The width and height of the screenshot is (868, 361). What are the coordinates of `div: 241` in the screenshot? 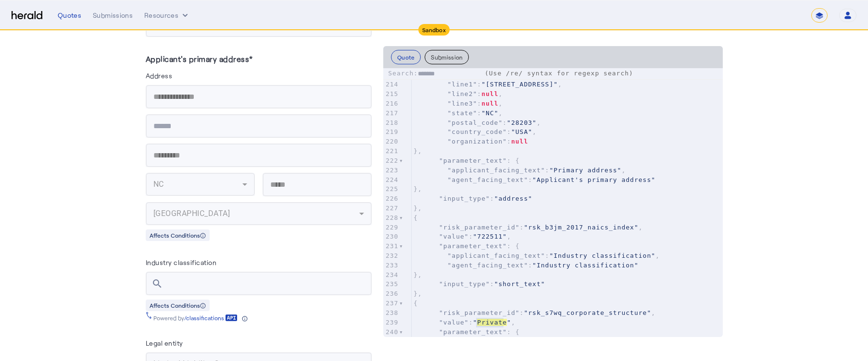 It's located at (391, 341).